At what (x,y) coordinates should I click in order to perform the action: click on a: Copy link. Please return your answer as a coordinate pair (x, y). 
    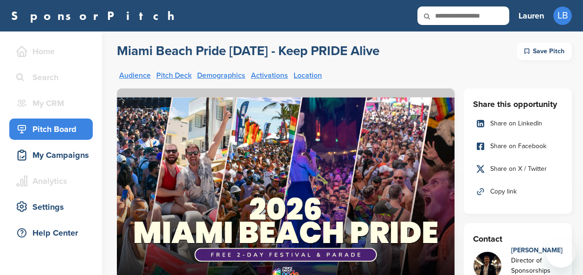
    Looking at the image, I should click on (518, 192).